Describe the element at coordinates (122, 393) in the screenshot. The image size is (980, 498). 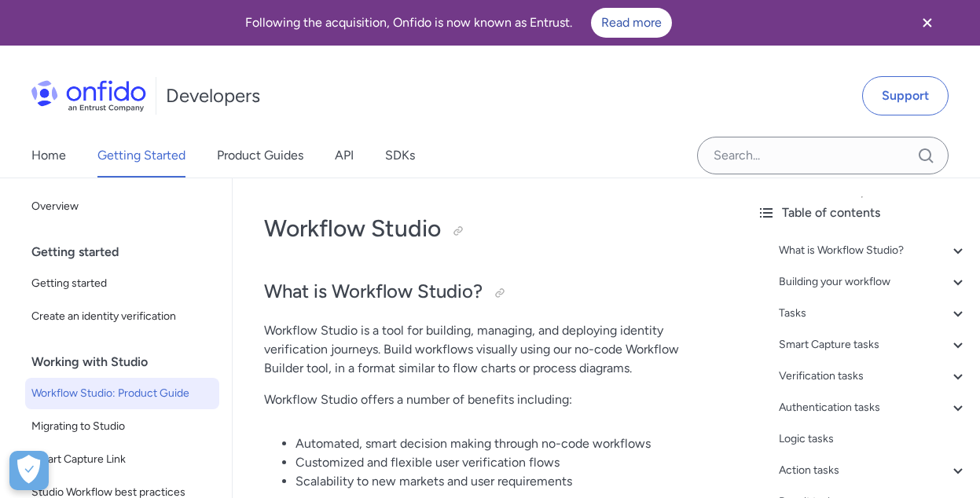
I see `a: Workflow Studio: Product Guide` at that location.